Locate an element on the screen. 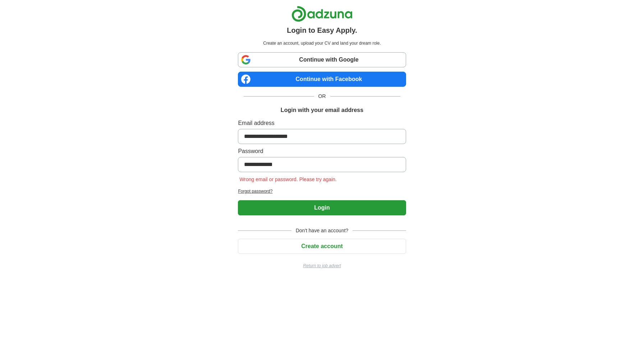 The width and height of the screenshot is (644, 363). p: Return to job advert is located at coordinates (322, 265).